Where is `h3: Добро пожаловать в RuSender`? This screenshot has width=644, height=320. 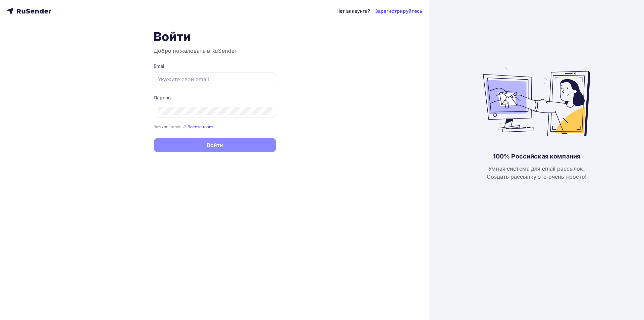 h3: Добро пожаловать в RuSender is located at coordinates (215, 51).